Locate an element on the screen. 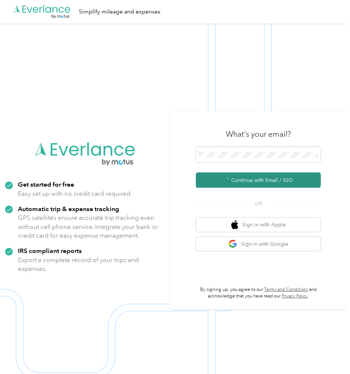 The width and height of the screenshot is (350, 374). strong: Automatic trip & expense tracking is located at coordinates (68, 209).